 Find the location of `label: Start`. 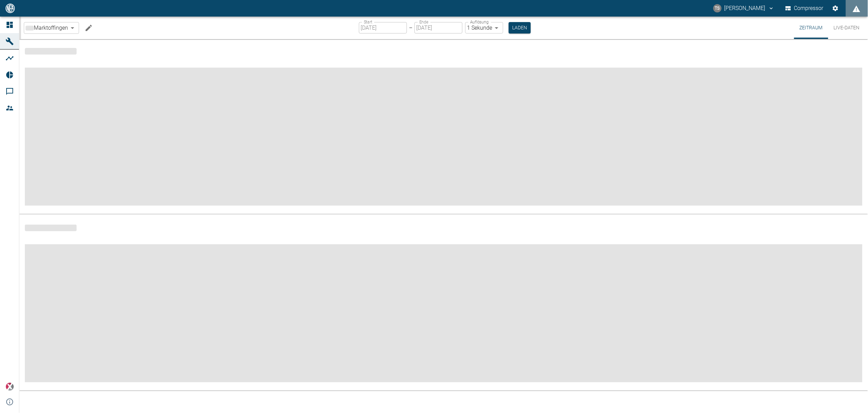

label: Start is located at coordinates (368, 22).